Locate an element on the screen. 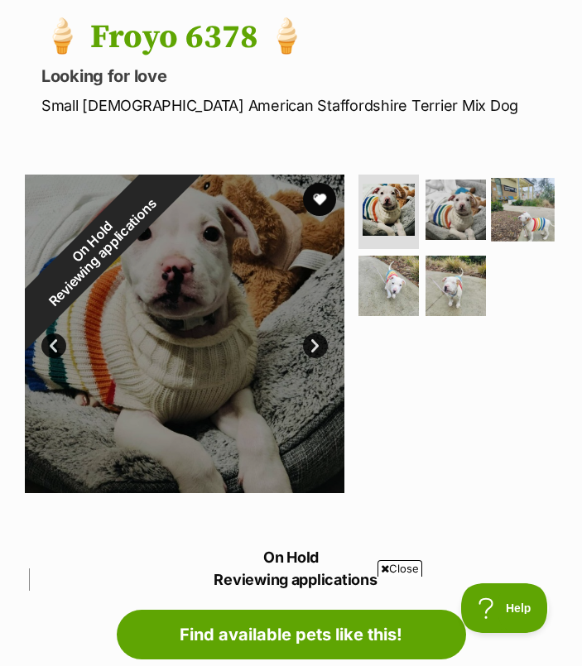 Image resolution: width=582 pixels, height=666 pixels. a: Prev is located at coordinates (54, 346).